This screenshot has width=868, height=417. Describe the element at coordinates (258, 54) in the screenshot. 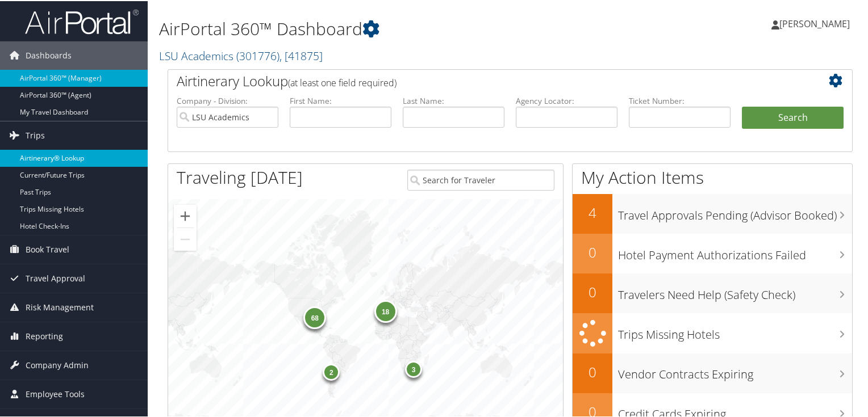

I see `span: ( 301776 )` at that location.